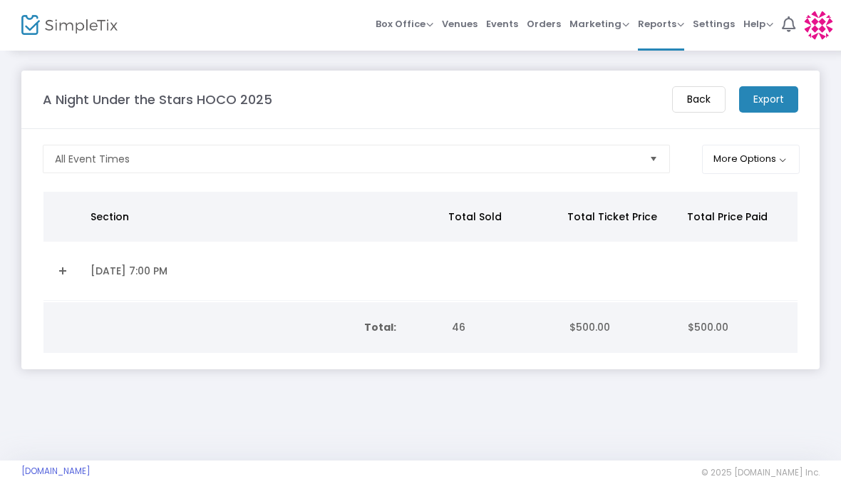  Describe the element at coordinates (458, 328) in the screenshot. I see `span: 46` at that location.